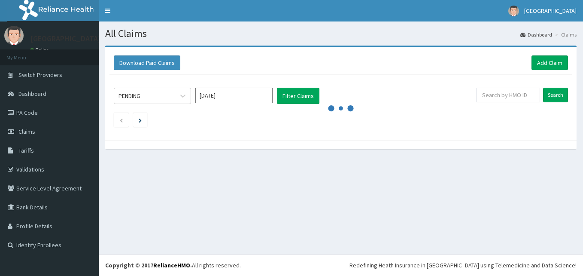  I want to click on div: PENDING, so click(129, 96).